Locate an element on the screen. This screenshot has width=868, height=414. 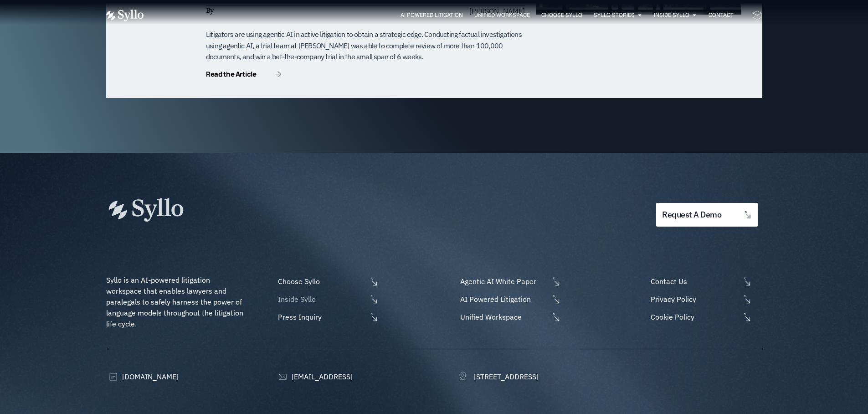
span: Contact is located at coordinates (721, 15).